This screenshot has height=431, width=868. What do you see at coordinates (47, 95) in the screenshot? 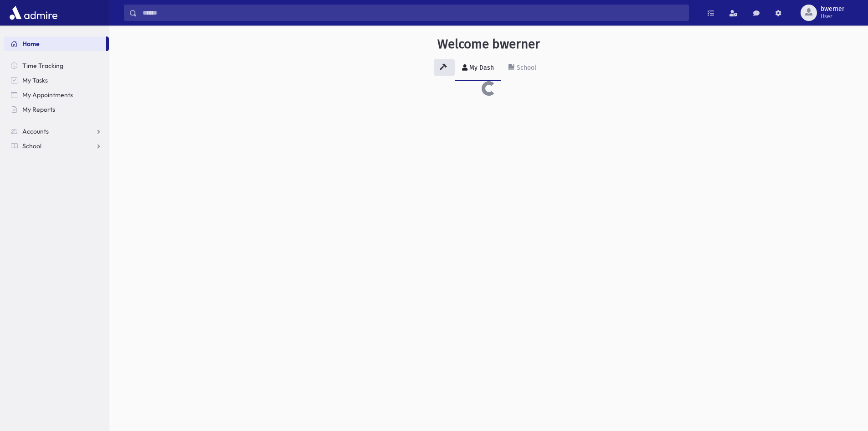
I see `span: My Appointments` at bounding box center [47, 95].